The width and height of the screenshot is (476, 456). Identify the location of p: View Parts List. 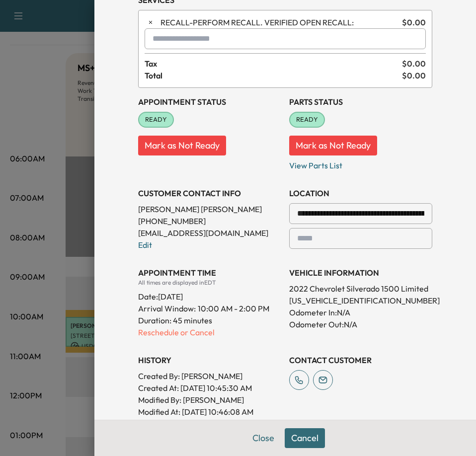
(360, 163).